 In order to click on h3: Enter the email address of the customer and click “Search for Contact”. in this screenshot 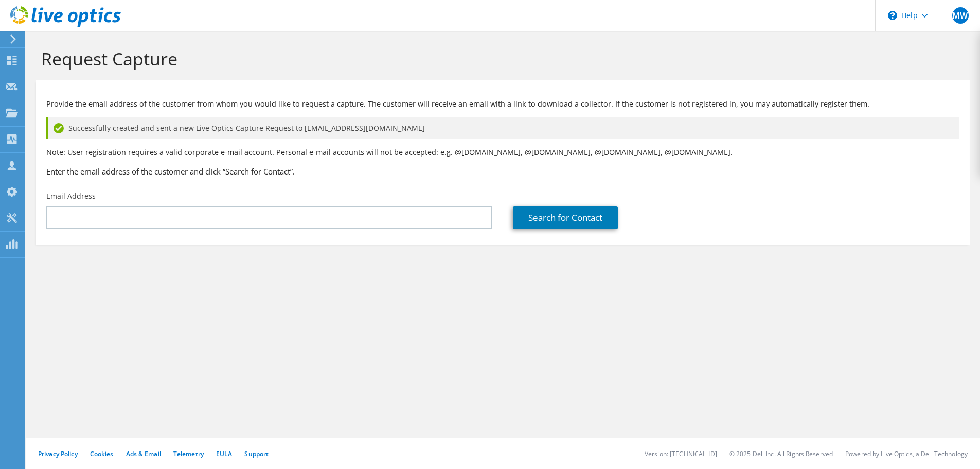, I will do `click(502, 172)`.